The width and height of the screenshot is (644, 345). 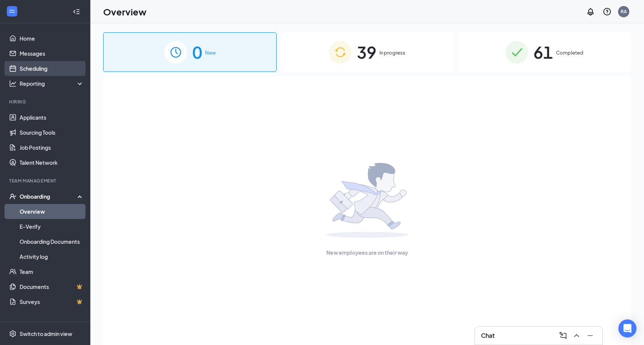 I want to click on button: ComposeMessage, so click(x=563, y=335).